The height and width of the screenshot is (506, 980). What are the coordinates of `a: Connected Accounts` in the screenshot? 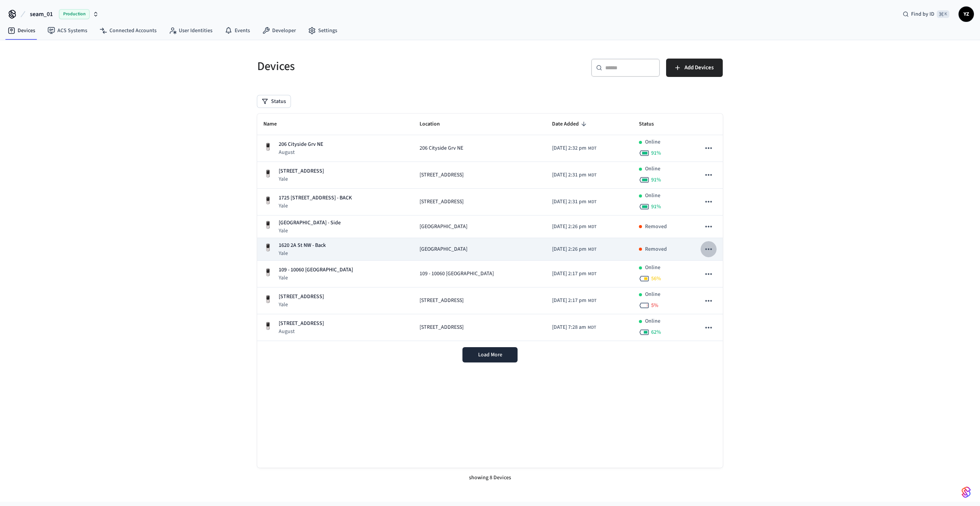 It's located at (128, 30).